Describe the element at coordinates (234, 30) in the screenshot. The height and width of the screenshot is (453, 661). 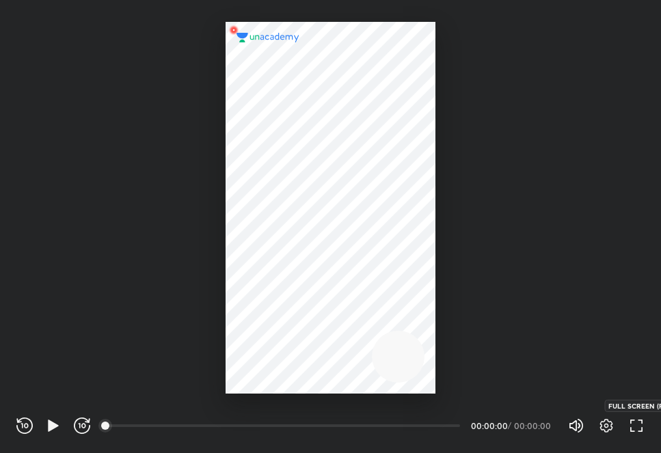
I see `img: wMgqJGBwKWe8AAAAABJRU5ErkJggg==` at that location.